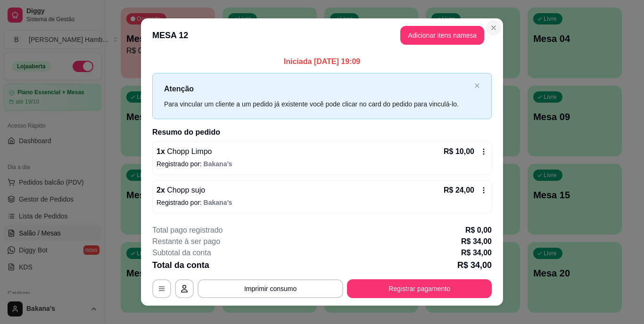 The width and height of the screenshot is (644, 324). What do you see at coordinates (493, 28) in the screenshot?
I see `button: Close` at bounding box center [493, 28].